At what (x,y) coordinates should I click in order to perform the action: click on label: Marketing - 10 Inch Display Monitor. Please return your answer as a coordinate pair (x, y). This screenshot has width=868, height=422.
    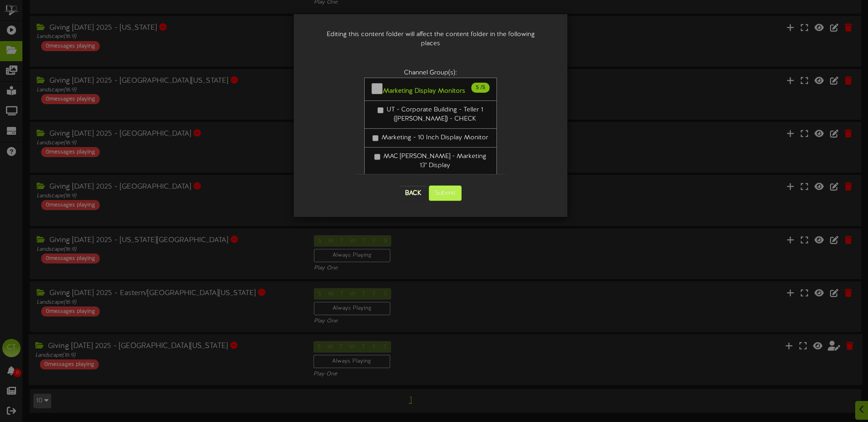
    Looking at the image, I should click on (430, 138).